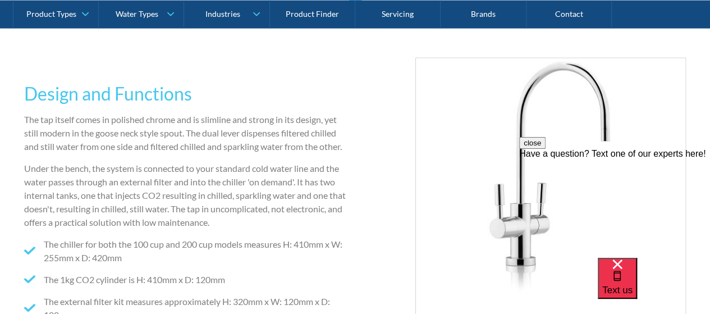  I want to click on div: Product Types, so click(51, 13).